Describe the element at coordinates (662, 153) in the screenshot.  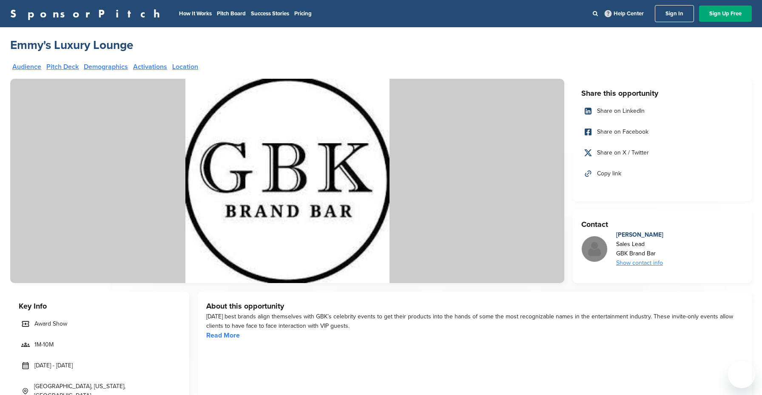
I see `a: Share on X / Twitter` at that location.